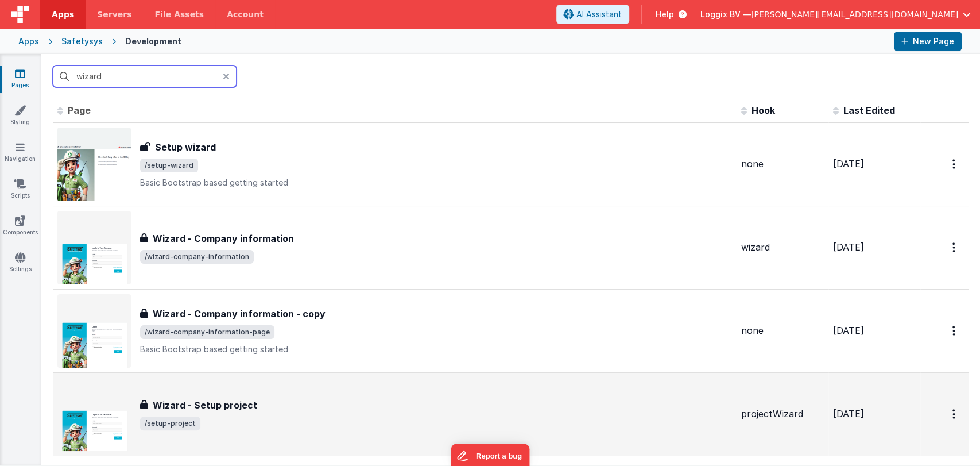 The height and width of the screenshot is (466, 980). Describe the element at coordinates (598, 14) in the screenshot. I see `span: AI Assistant` at that location.